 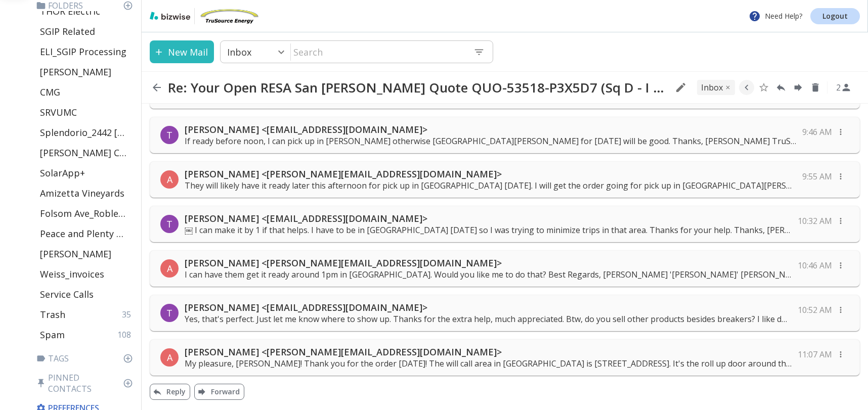 What do you see at coordinates (84, 213) in the screenshot?
I see `p: Folsom Ave_Robleto` at bounding box center [84, 213].